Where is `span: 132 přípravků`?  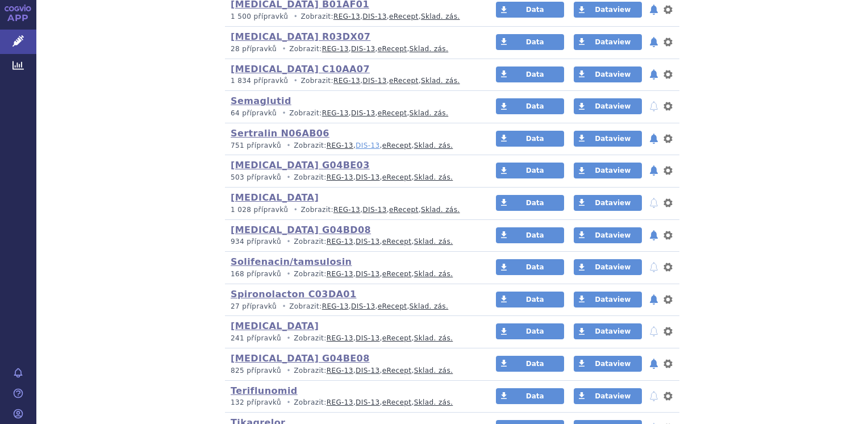 span: 132 přípravků is located at coordinates (256, 402).